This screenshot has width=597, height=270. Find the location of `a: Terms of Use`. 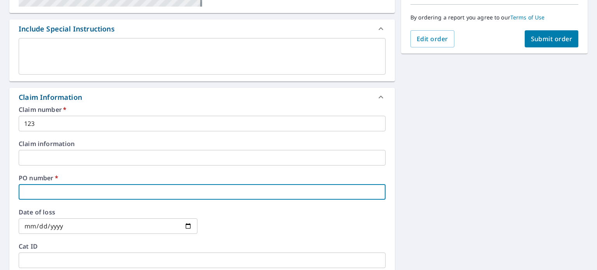

a: Terms of Use is located at coordinates (528, 17).